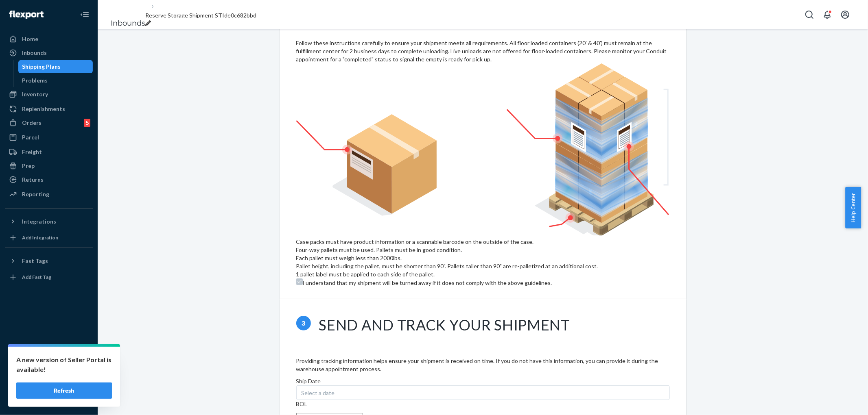 Image resolution: width=868 pixels, height=415 pixels. I want to click on p: A new version of Seller Portal is available!, so click(64, 365).